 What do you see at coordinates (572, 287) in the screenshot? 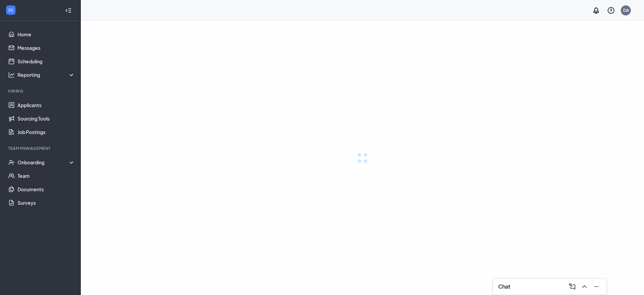
I see `svg: ComposeMessage` at bounding box center [572, 287].